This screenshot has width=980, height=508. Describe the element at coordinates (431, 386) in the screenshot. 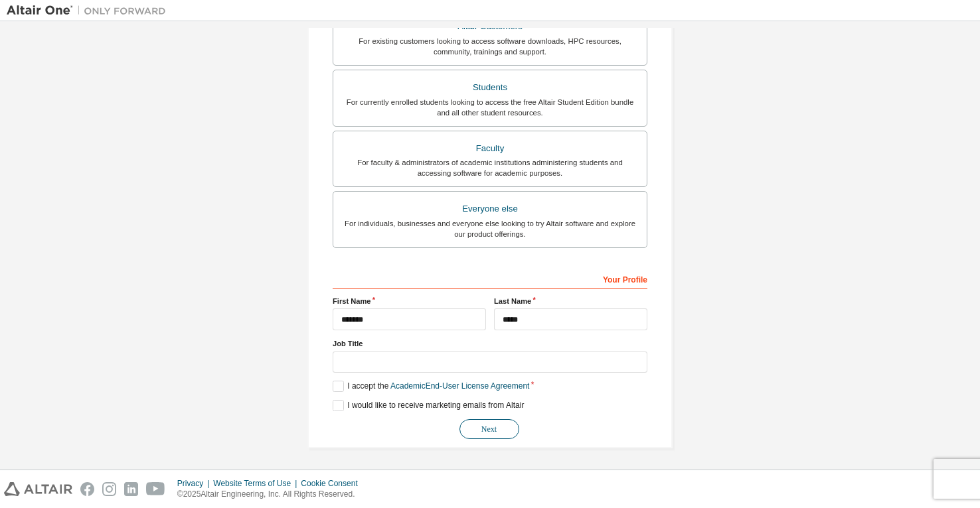

I see `label: I accept the` at that location.